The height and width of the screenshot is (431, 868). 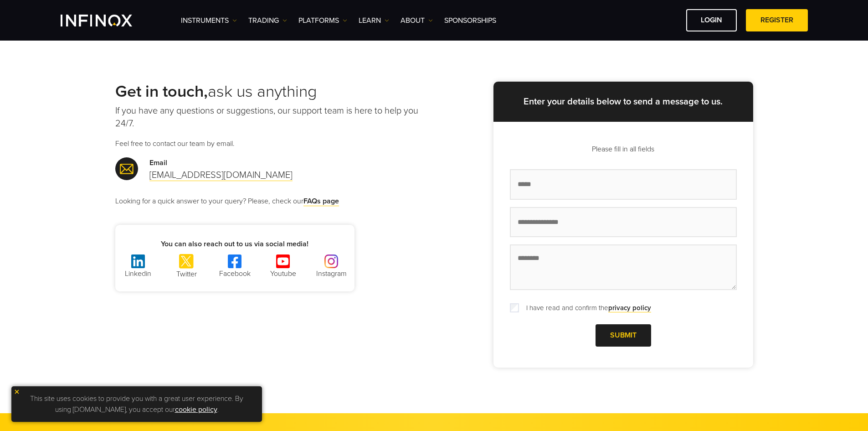 I want to click on a: SPONSORSHIPS, so click(x=470, y=20).